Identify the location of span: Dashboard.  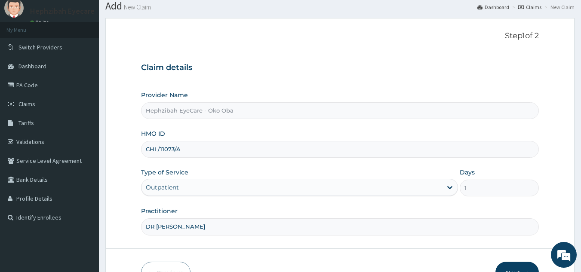
(32, 66).